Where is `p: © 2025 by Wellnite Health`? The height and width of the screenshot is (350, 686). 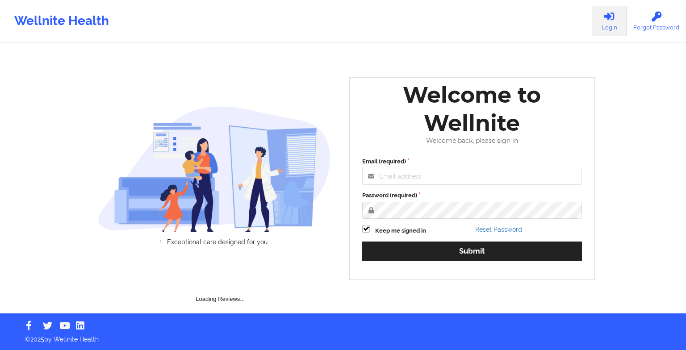 p: © 2025 by Wellnite Health is located at coordinates (343, 336).